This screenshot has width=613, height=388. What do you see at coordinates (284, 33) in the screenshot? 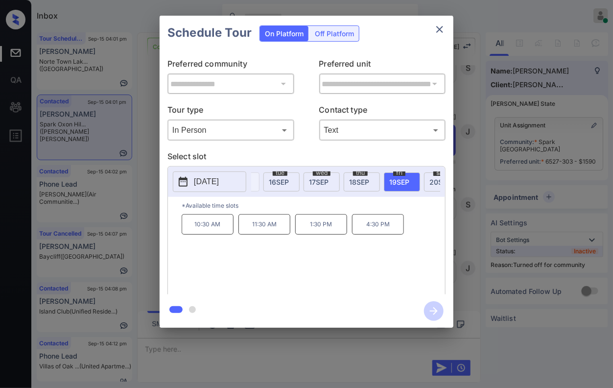
I see `div: On Platform` at bounding box center [284, 33].